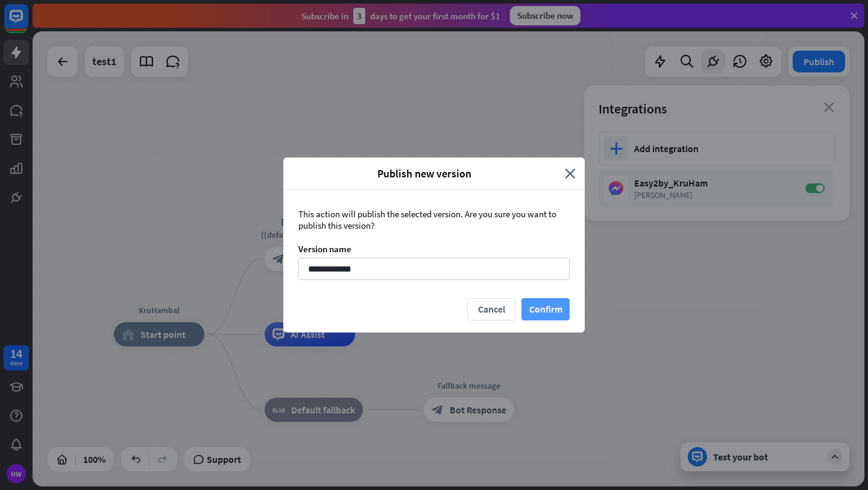 The image size is (868, 490). What do you see at coordinates (434, 220) in the screenshot?
I see `div: This action will publish the selected version. Are you sure you want to publish this version?` at bounding box center [434, 220].